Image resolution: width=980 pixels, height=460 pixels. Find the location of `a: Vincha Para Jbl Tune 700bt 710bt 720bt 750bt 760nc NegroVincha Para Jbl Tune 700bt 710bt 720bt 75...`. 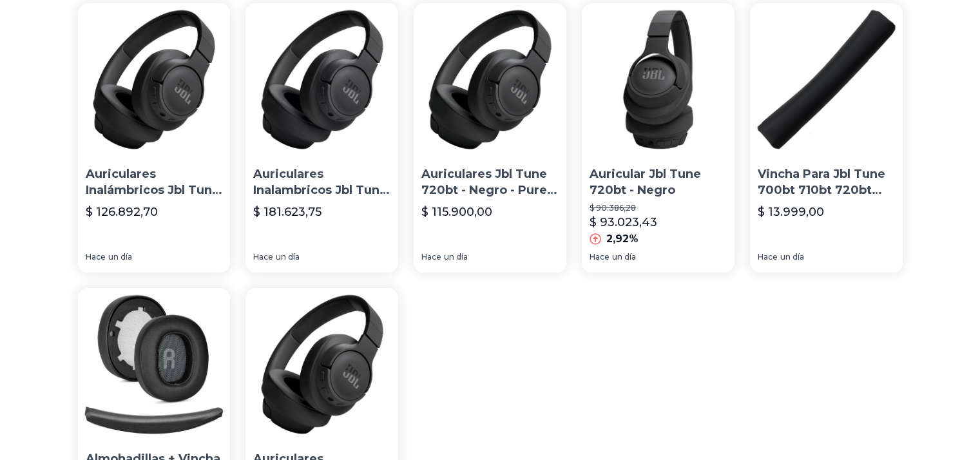

a: Vincha Para Jbl Tune 700bt 710bt 720bt 750bt 760nc NegroVincha Para Jbl Tune 700bt 710bt 720bt 75... is located at coordinates (827, 138).